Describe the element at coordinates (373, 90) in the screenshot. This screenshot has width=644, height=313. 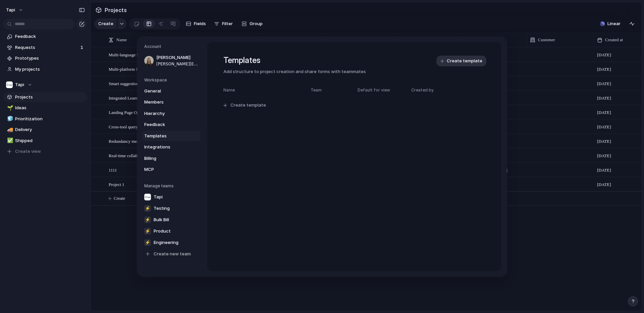
I see `span: Default for view` at that location.